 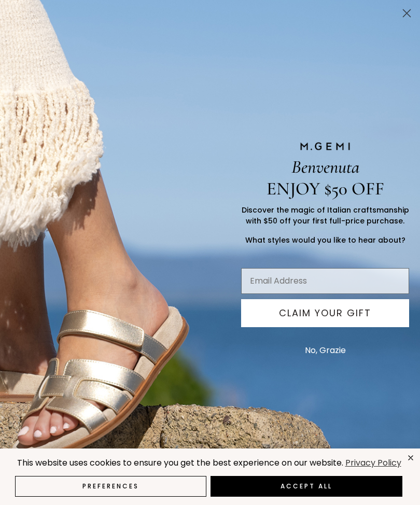 I want to click on span: What styles would you like to hear about?, so click(x=325, y=240).